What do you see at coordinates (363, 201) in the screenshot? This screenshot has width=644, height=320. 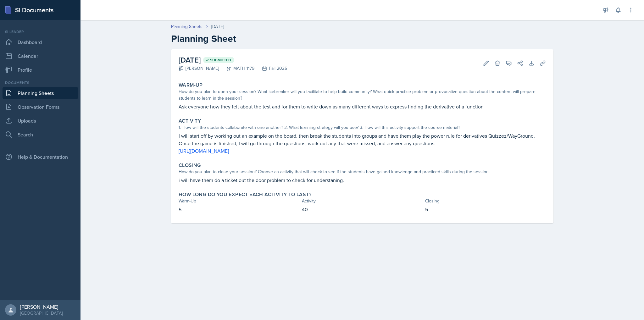 I see `div: Activity` at bounding box center [363, 201].